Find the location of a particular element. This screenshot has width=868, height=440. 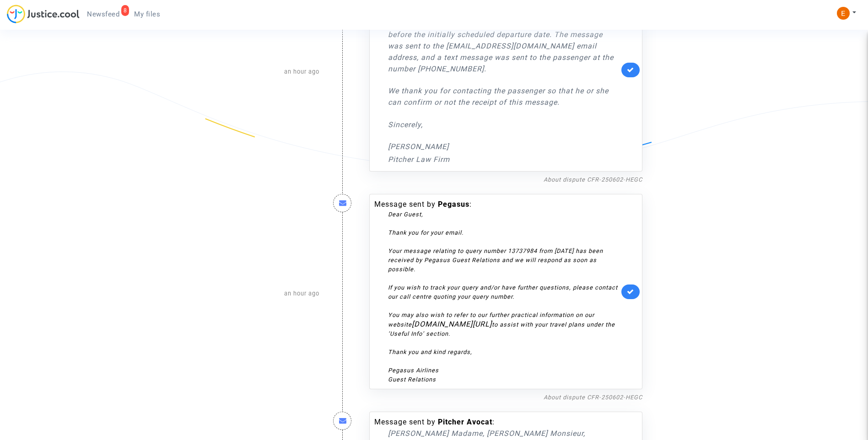

div: 8 is located at coordinates (125, 10).